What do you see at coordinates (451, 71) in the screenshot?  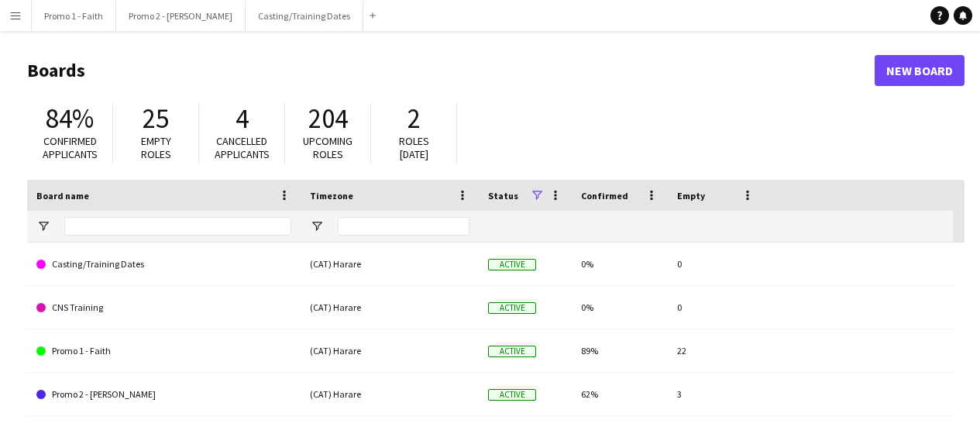 I see `h1: Boards` at bounding box center [451, 71].